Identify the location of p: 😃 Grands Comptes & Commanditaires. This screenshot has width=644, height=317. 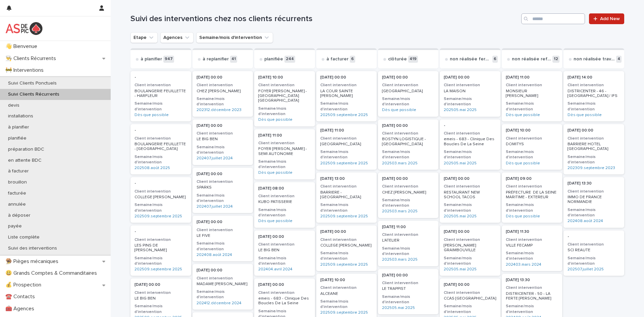
(52, 273).